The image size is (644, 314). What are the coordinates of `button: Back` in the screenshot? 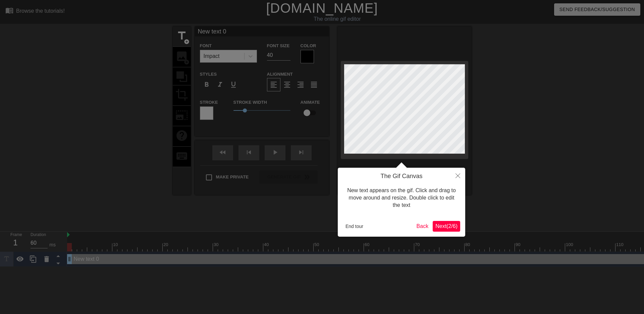 It's located at (423, 226).